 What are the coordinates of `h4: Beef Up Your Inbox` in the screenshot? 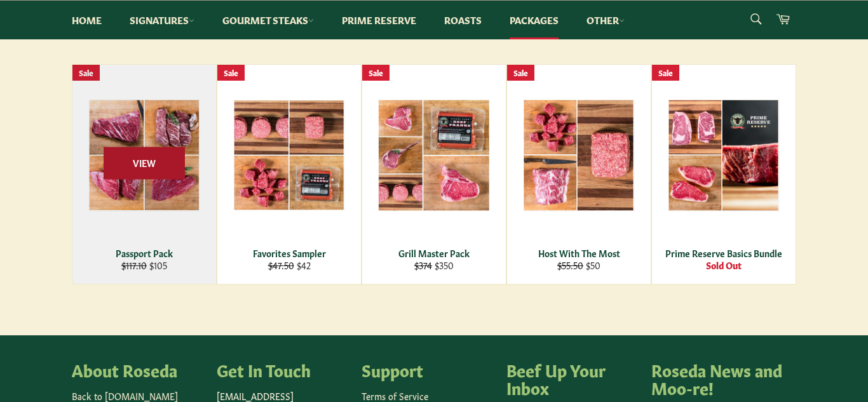 It's located at (573, 379).